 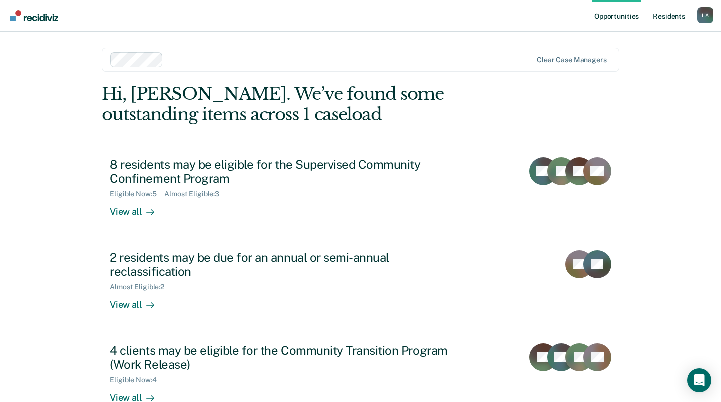 What do you see at coordinates (34, 16) in the screenshot?
I see `img: Recidiviz` at bounding box center [34, 16].